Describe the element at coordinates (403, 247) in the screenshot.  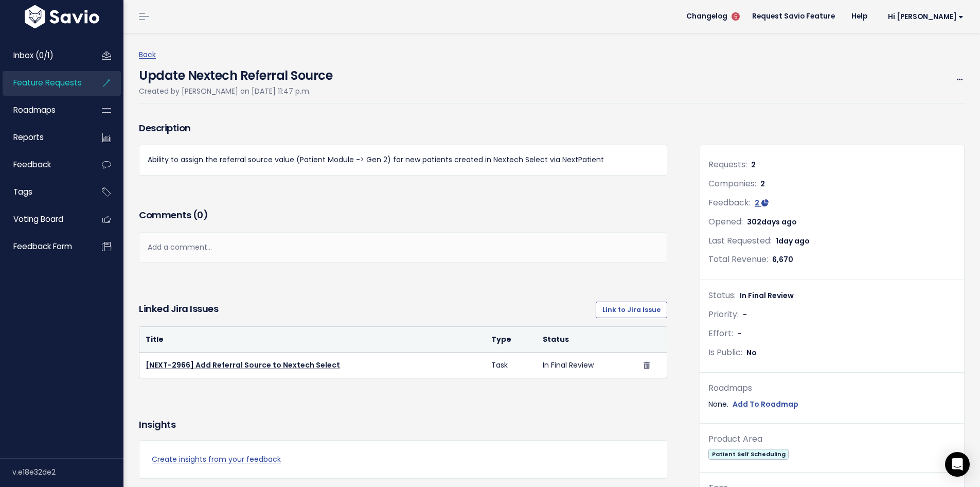
I see `div: Add a comment...` at that location.